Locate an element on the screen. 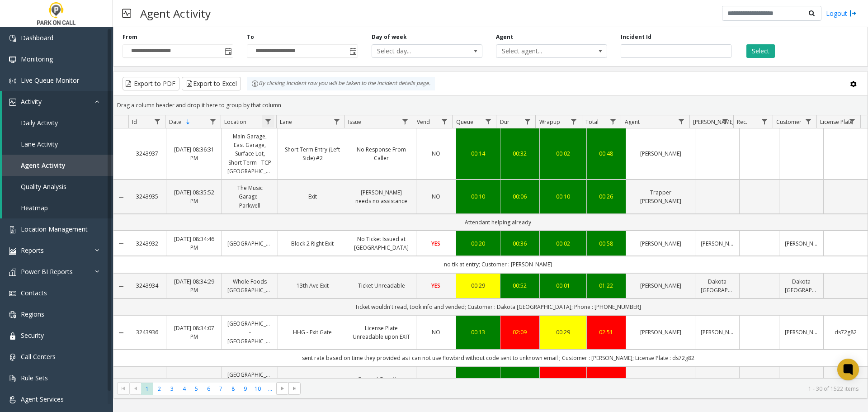 This screenshot has height=412, width=868. span: Page 3 is located at coordinates (172, 388).